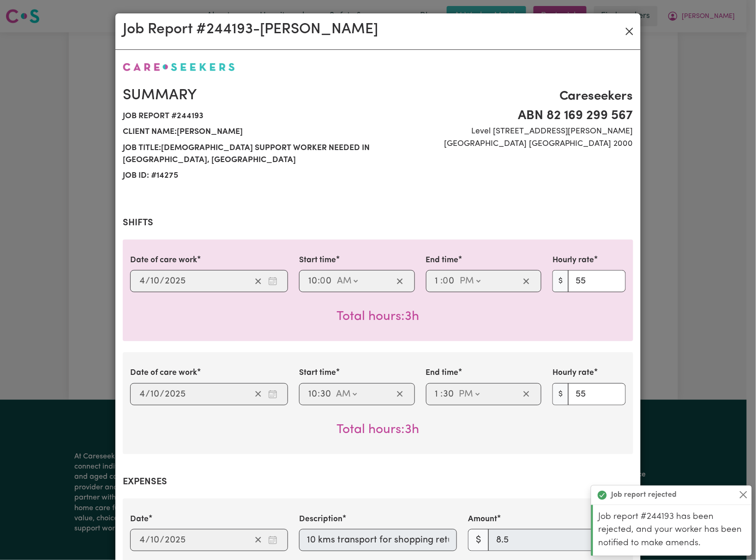  What do you see at coordinates (644, 495) in the screenshot?
I see `strong: Job report rejected` at bounding box center [644, 495].